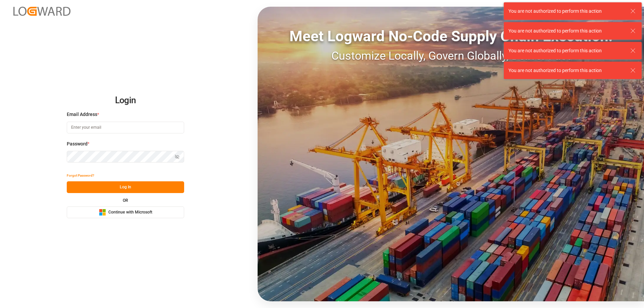  What do you see at coordinates (81, 175) in the screenshot?
I see `button: Forgot Password?` at bounding box center [81, 175].